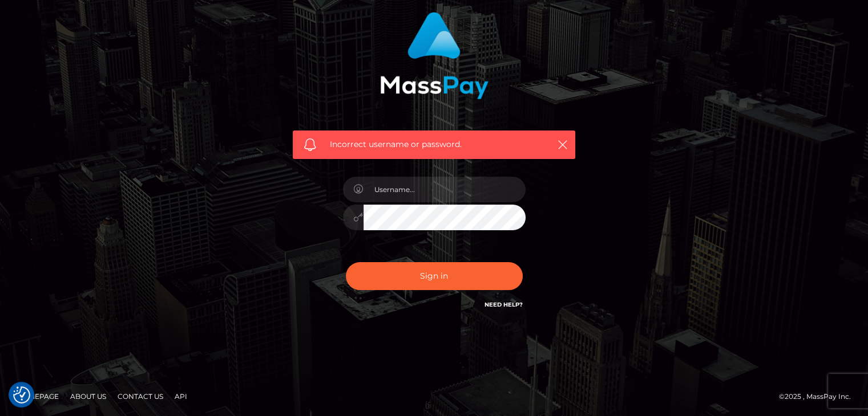 This screenshot has width=868, height=416. Describe the element at coordinates (22, 395) in the screenshot. I see `img: Revisit consent button` at that location.